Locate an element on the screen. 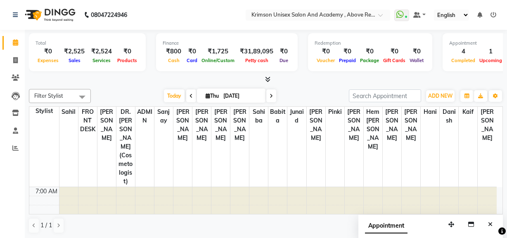 The height and width of the screenshot is (238, 507). button: Close is located at coordinates (490, 224).